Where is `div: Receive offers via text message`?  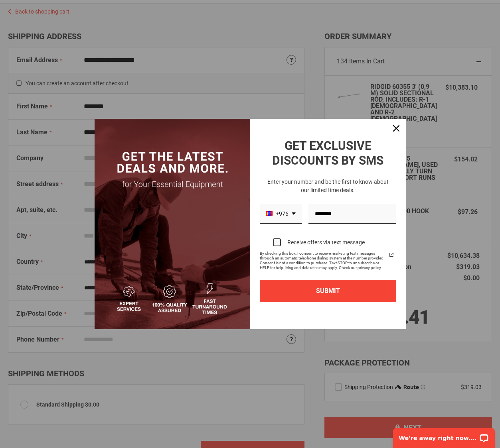
div: Receive offers via text message is located at coordinates (326, 242).